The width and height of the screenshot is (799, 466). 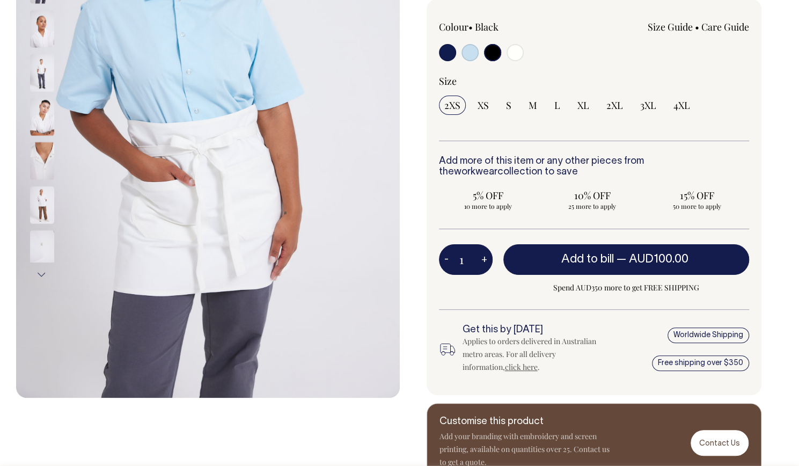 What do you see at coordinates (594, 167) in the screenshot?
I see `h6: Add more of this item or any other pieces from the collection to save` at bounding box center [594, 167].